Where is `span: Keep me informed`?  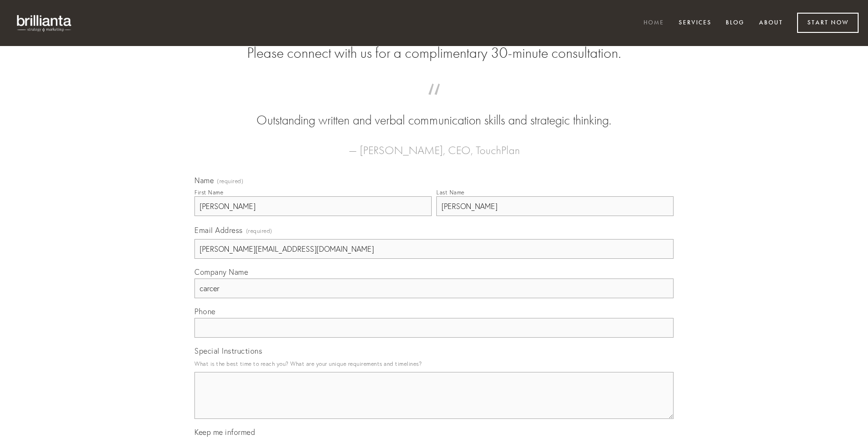
span: Keep me informed is located at coordinates (225, 432).